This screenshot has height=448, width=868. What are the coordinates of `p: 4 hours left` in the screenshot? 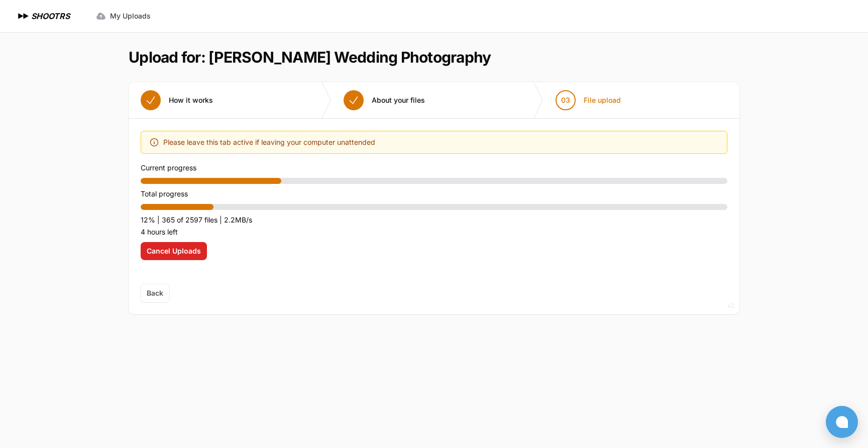 It's located at (434, 232).